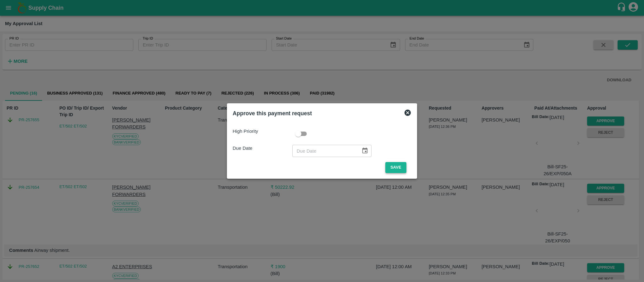  Describe the element at coordinates (272, 113) in the screenshot. I see `b: Approve this payment request` at that location.